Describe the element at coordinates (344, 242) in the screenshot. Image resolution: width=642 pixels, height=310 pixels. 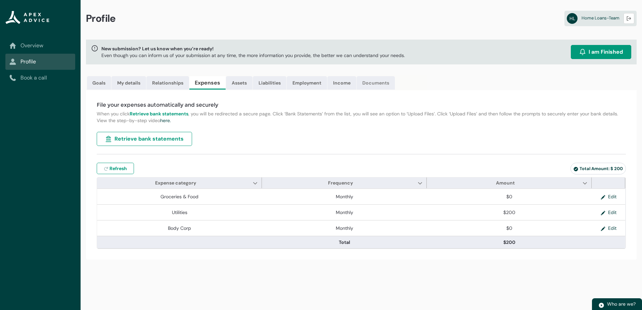
I see `lightning-base-formatted-text: Total` at that location.